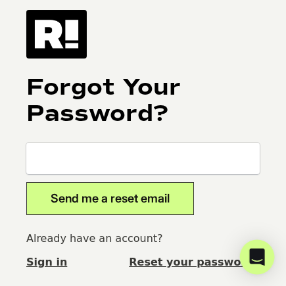  Describe the element at coordinates (143, 100) in the screenshot. I see `h1: Forgot Your Password?` at that location.